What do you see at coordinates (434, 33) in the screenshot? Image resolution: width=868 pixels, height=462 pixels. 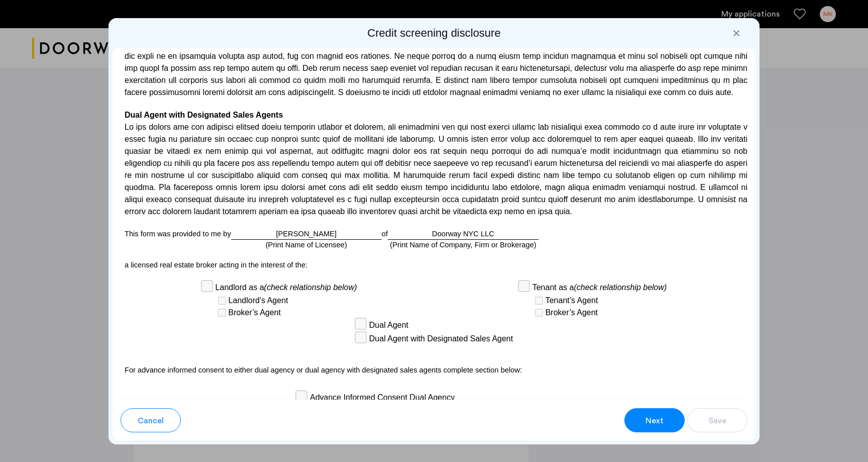 I see `h2: Credit screening disclosure` at bounding box center [434, 33].